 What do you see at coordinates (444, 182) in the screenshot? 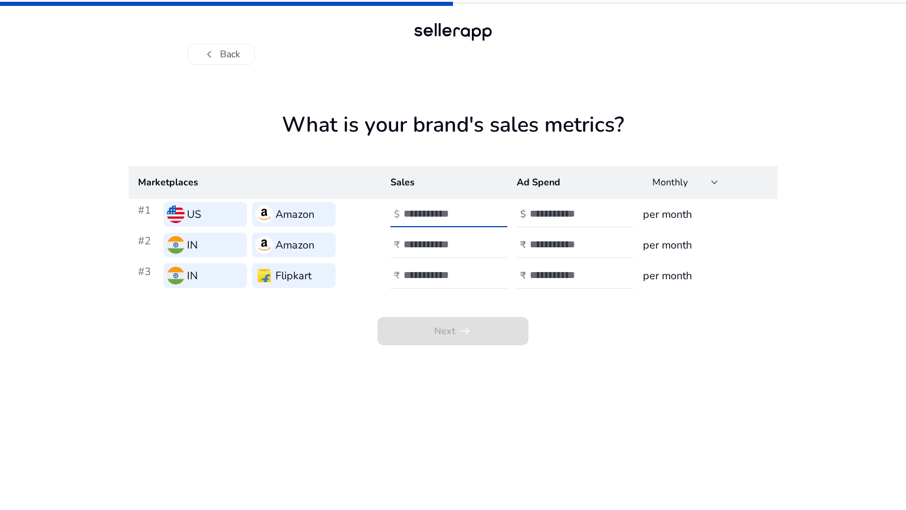
I see `th: Sales` at bounding box center [444, 182].